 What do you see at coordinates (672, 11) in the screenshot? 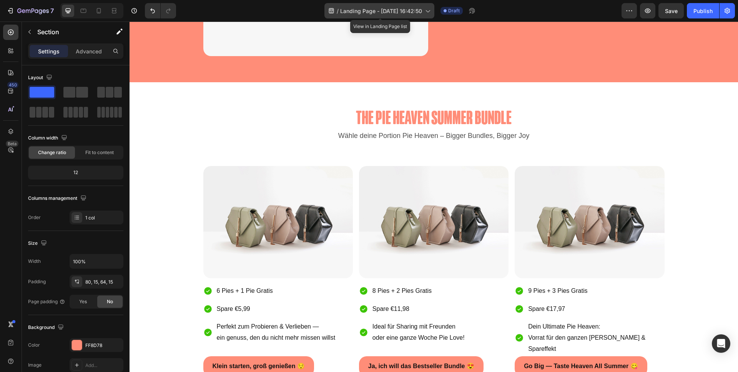
I see `button: Save` at bounding box center [672, 11].